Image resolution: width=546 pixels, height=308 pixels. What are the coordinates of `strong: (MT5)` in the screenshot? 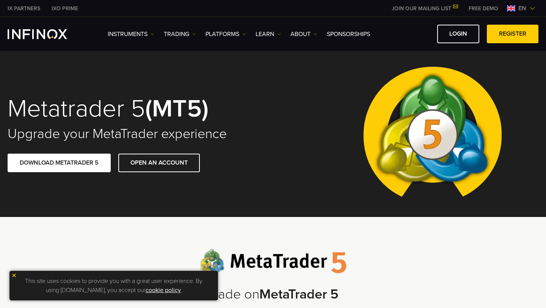 It's located at (177, 108).